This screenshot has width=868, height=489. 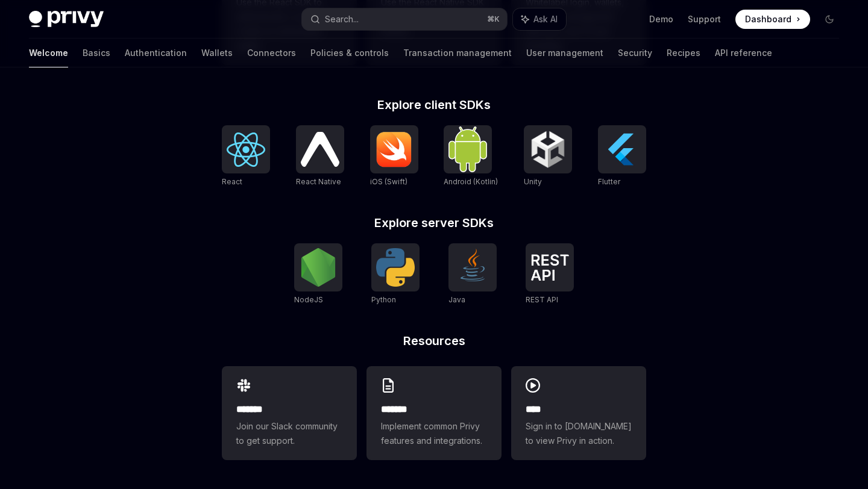 What do you see at coordinates (319, 275) in the screenshot?
I see `a: NodeJSNodeJS` at bounding box center [319, 275].